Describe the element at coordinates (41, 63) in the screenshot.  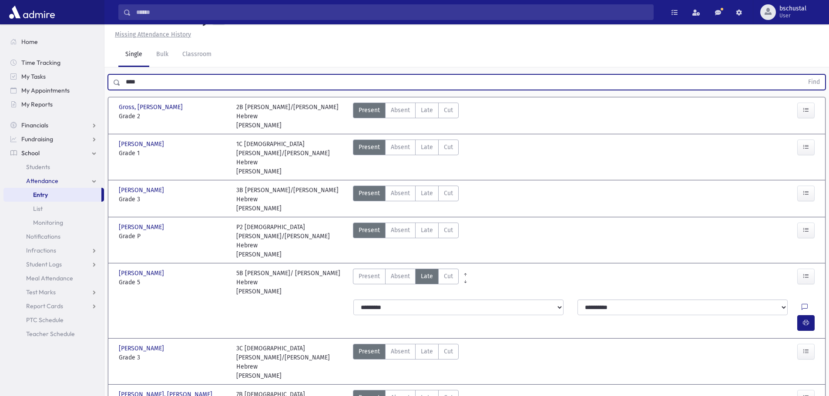
I see `span: Time Tracking` at that location.